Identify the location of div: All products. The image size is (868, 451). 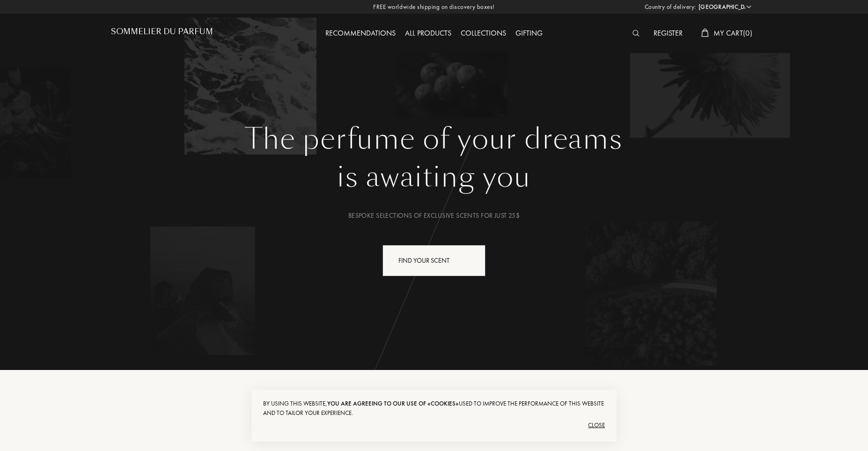
(428, 33).